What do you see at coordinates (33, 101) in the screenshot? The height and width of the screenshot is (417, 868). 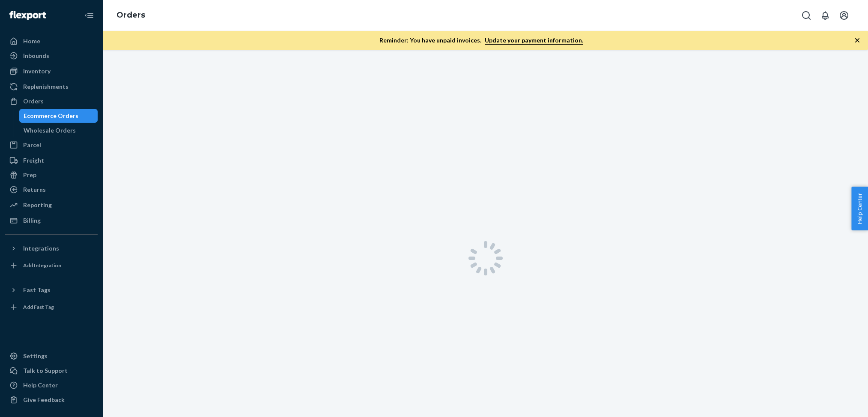 I see `div: Orders` at bounding box center [33, 101].